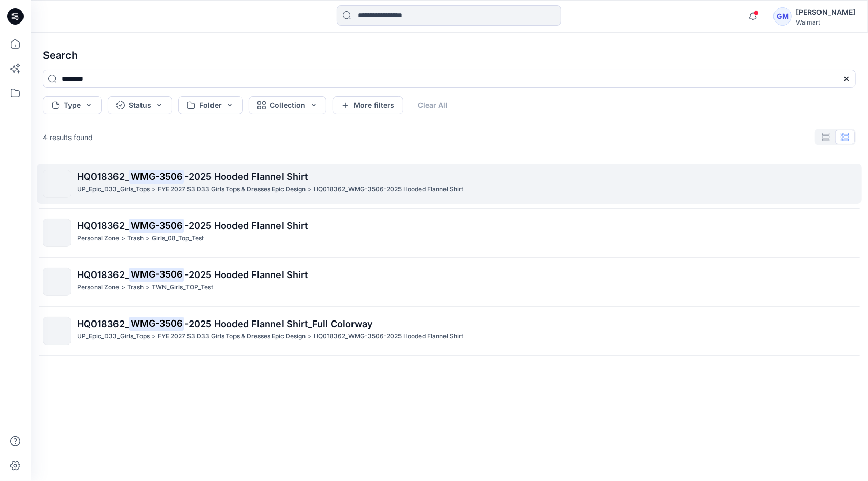 Image resolution: width=868 pixels, height=481 pixels. Describe the element at coordinates (449, 330) in the screenshot. I see `a: HQ018362_WMG-3506-2025 Hooded Flannel Shirt_Full ColorwayUP_Epic_D33_Girls_Tops>FYE 2027 S3 D33 G...` at that location.